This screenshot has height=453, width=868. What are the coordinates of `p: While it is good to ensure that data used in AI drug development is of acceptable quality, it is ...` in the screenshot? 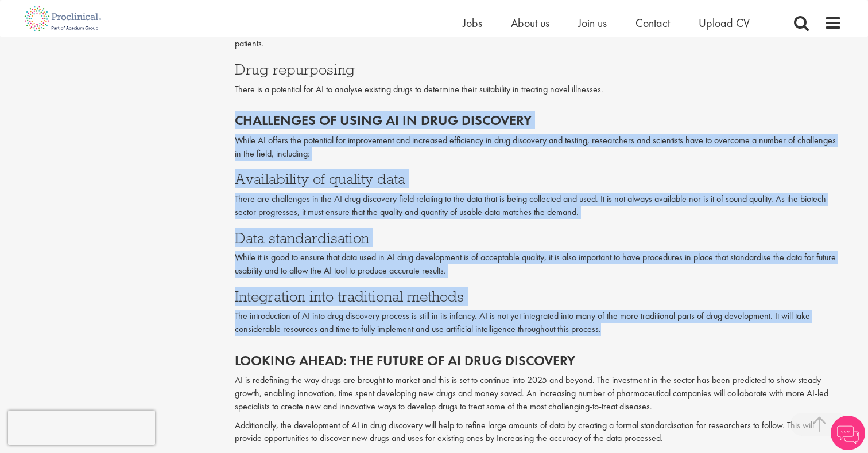 It's located at (539, 264).